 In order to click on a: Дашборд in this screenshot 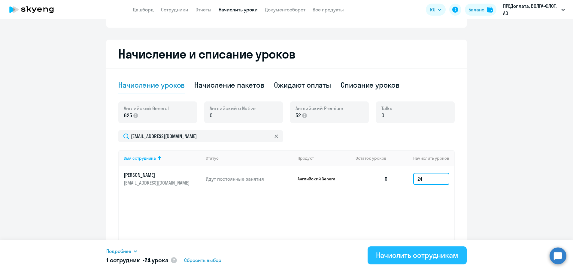, I will do `click(143, 10)`.